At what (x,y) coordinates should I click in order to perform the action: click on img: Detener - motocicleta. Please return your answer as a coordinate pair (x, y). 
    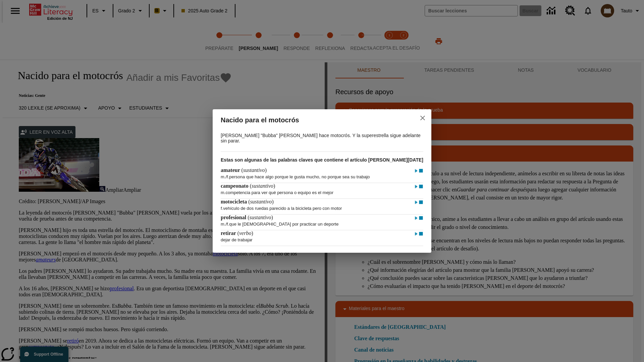
    Looking at the image, I should click on (421, 202).